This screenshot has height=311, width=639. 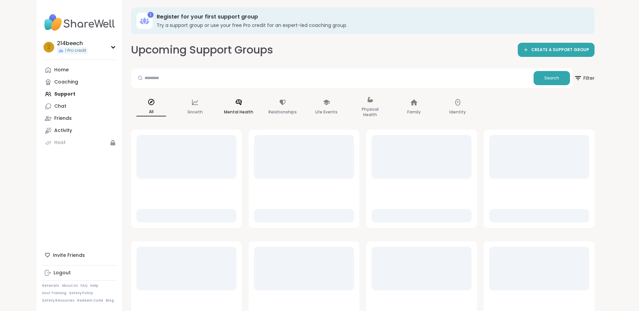 What do you see at coordinates (79, 23) in the screenshot?
I see `img: ShareWell Nav Logo` at bounding box center [79, 23].